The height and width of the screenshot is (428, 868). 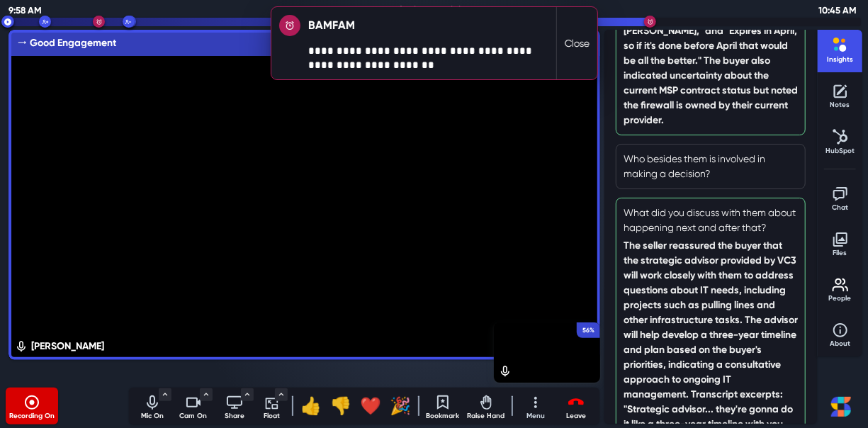 I want to click on p: Chat, so click(x=840, y=207).